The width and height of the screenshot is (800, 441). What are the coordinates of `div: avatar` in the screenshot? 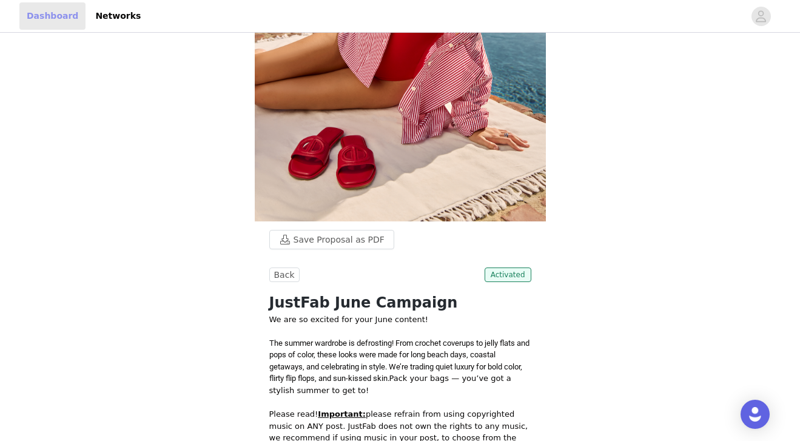 It's located at (761, 16).